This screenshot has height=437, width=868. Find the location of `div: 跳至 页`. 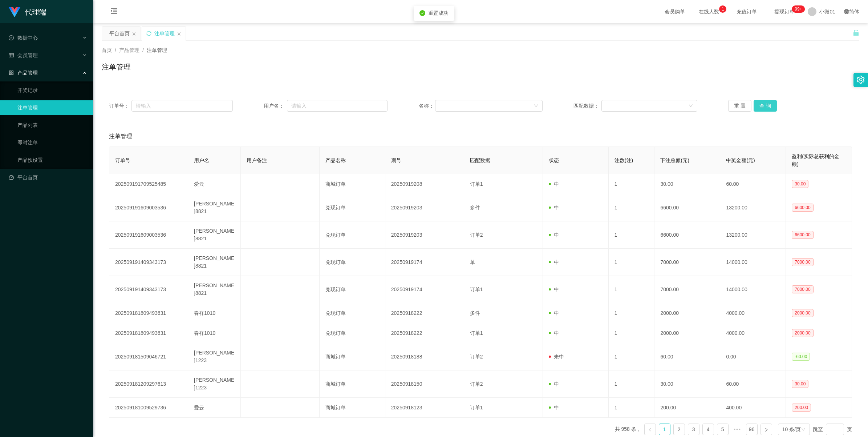

div: 跳至 页 is located at coordinates (832, 429).